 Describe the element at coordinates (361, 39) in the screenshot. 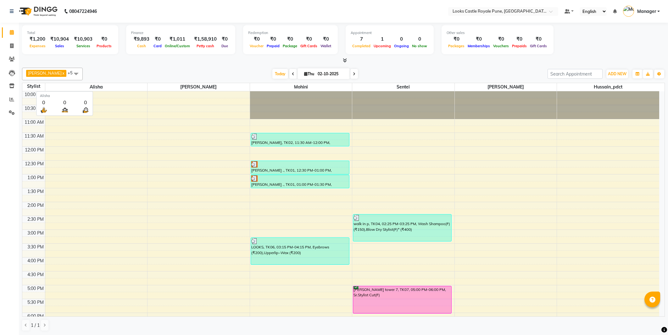

I see `div: 7` at that location.